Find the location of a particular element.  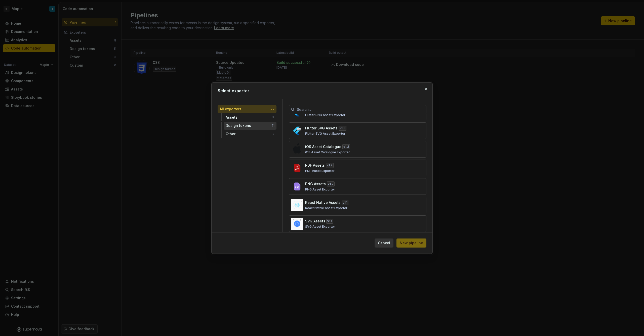

p: iOS Asset Catalogue is located at coordinates (324, 147).